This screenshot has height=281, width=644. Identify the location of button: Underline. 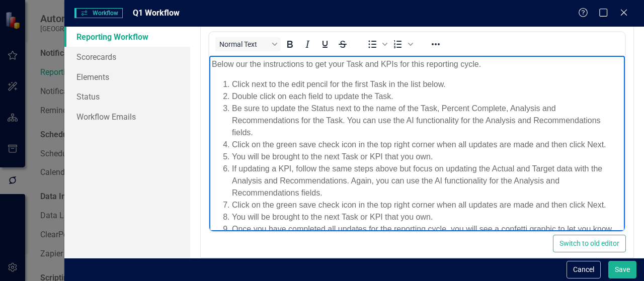
(325, 44).